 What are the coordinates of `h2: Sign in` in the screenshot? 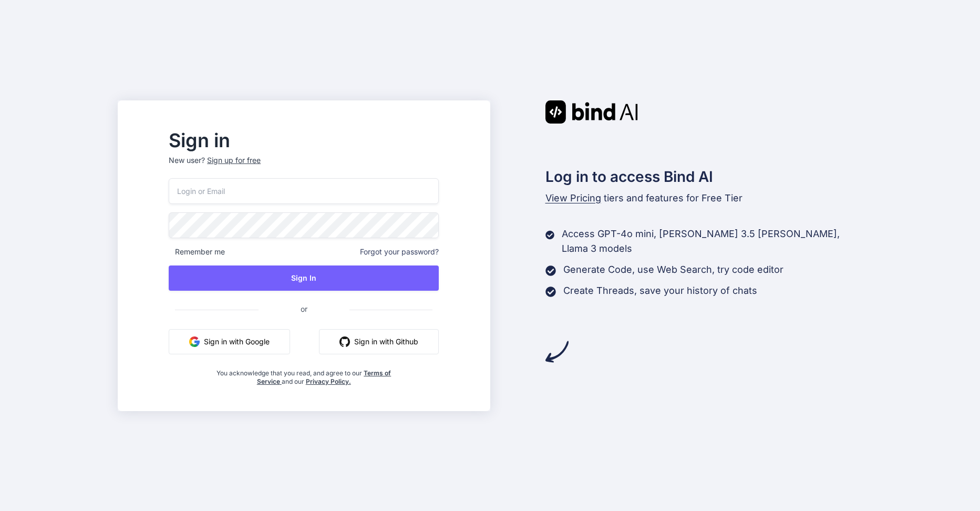 It's located at (303, 140).